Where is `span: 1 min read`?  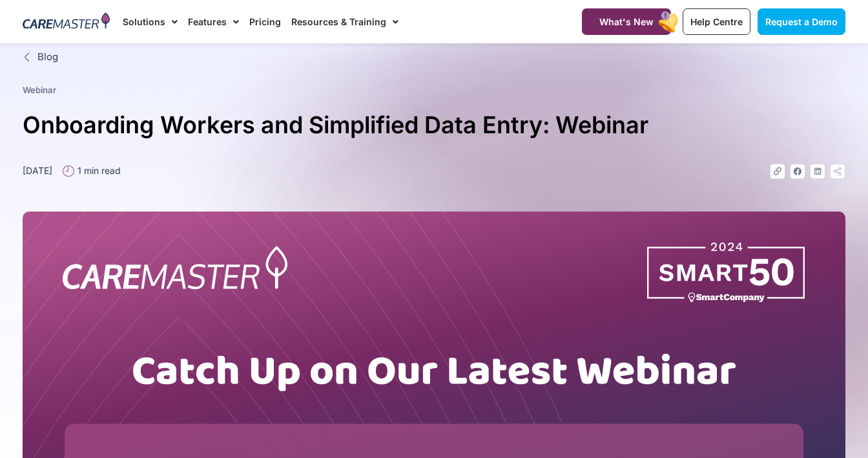 span: 1 min read is located at coordinates (97, 170).